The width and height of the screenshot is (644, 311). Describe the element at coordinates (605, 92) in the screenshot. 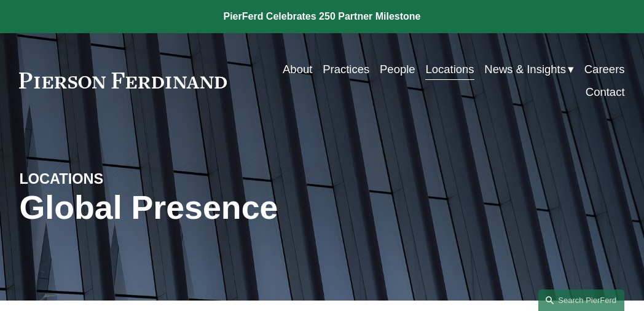

I see `a: Contact` at that location.